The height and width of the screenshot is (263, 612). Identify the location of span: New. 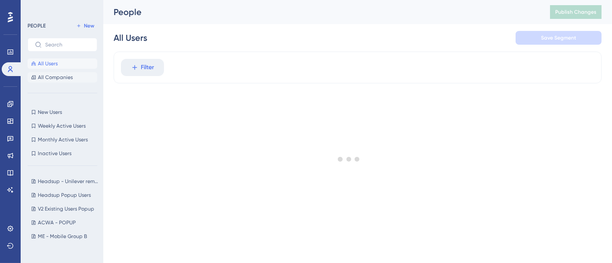
(89, 26).